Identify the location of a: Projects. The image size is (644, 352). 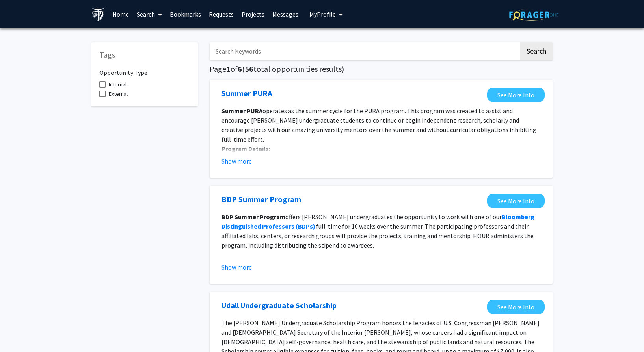
(253, 14).